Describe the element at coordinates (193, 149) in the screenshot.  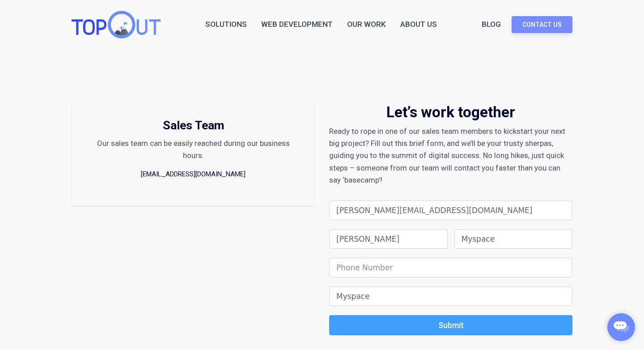
I see `div: Our sales team can be easily reached during our business hours.` at that location.